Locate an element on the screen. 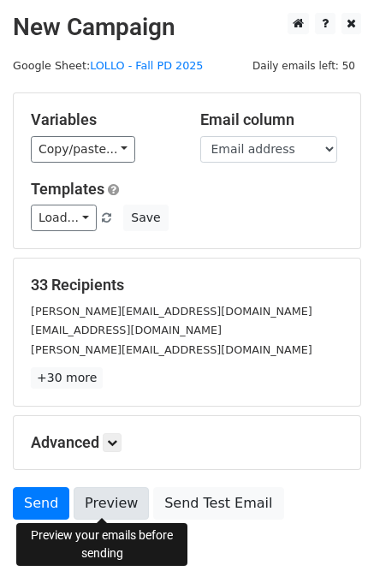 The image size is (374, 577). a: Load... is located at coordinates (63, 217).